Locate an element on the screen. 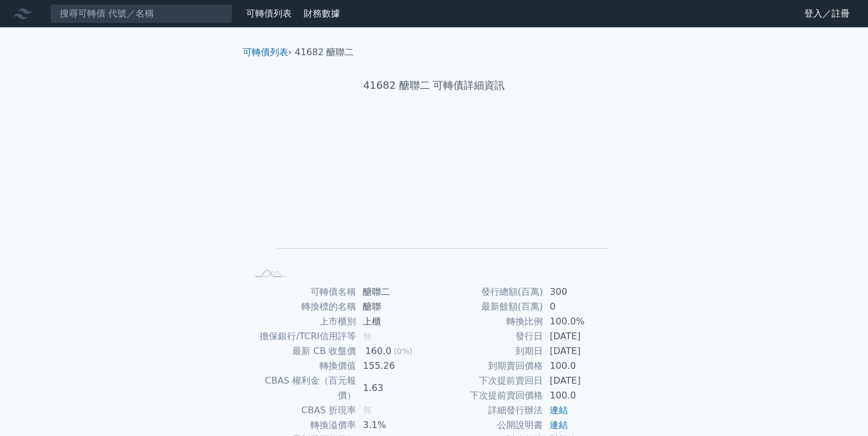 The width and height of the screenshot is (868, 436). td: 可轉債名稱 is located at coordinates (301, 292).